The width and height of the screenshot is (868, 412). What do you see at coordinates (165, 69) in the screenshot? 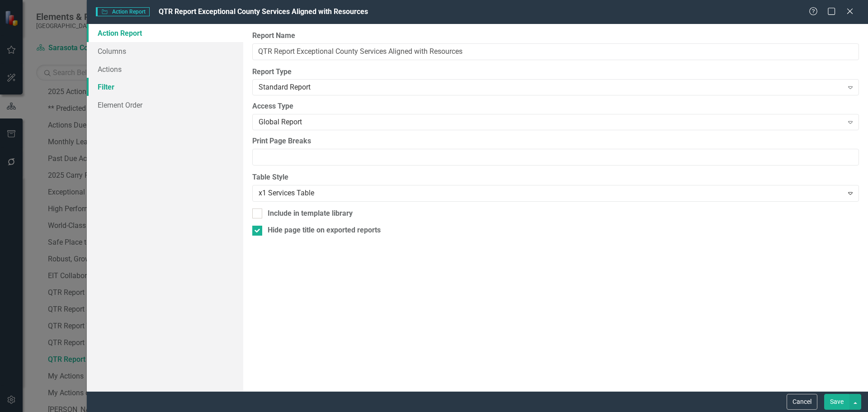
I see `a: Actions` at bounding box center [165, 69].